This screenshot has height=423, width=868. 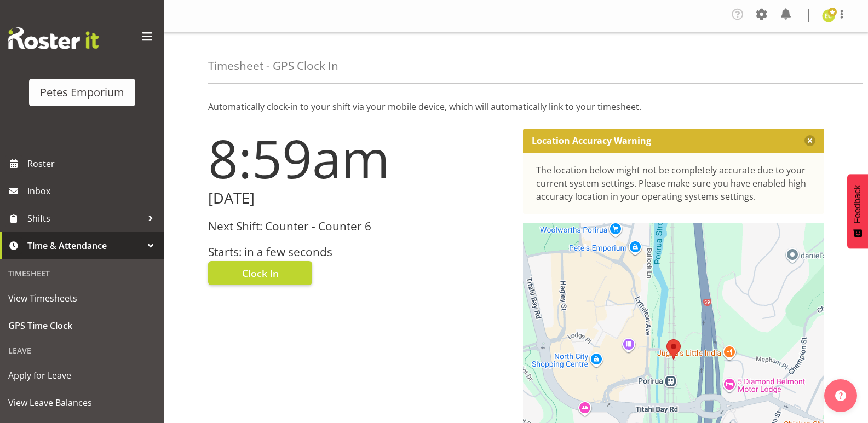 What do you see at coordinates (515, 107) in the screenshot?
I see `p: Automatically clock-in to your shift via your mobile device, which will automatically link to you...` at bounding box center [515, 107].